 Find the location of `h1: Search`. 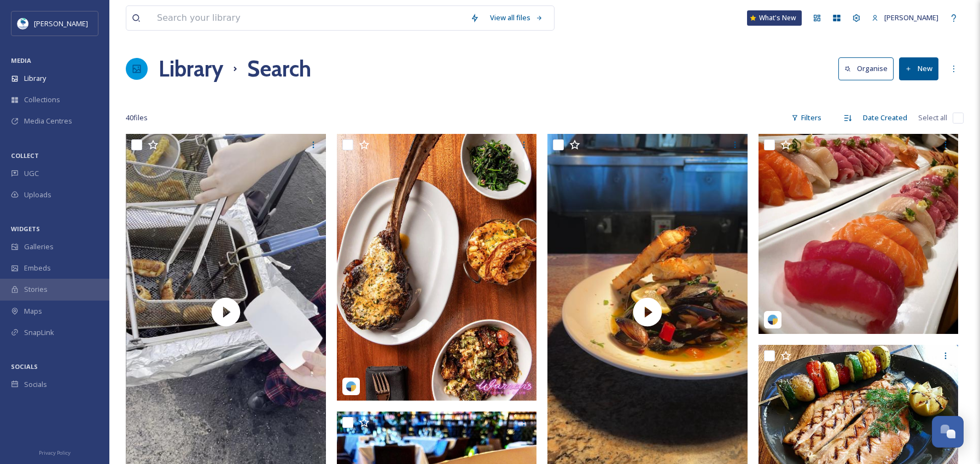

h1: Search is located at coordinates (279, 69).